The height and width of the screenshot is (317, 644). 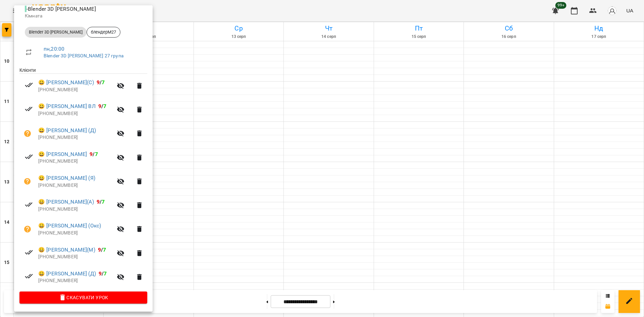 I want to click on button: Скасувати Урок, so click(x=83, y=297).